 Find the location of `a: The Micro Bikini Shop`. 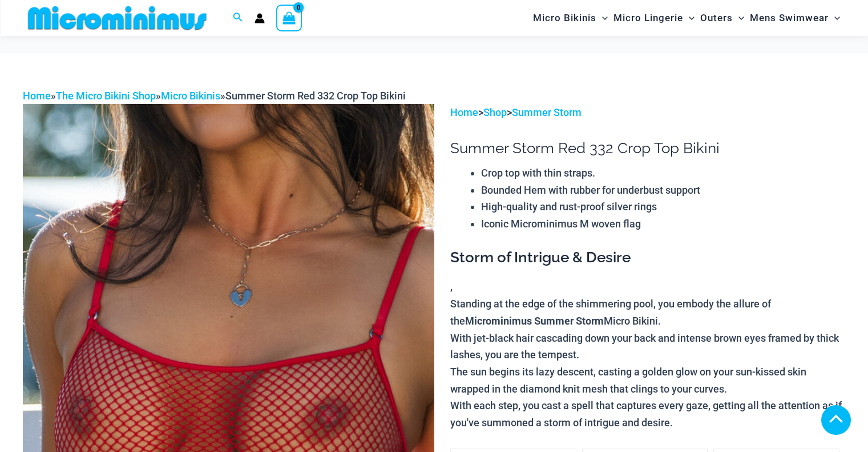

a: The Micro Bikini Shop is located at coordinates (106, 95).